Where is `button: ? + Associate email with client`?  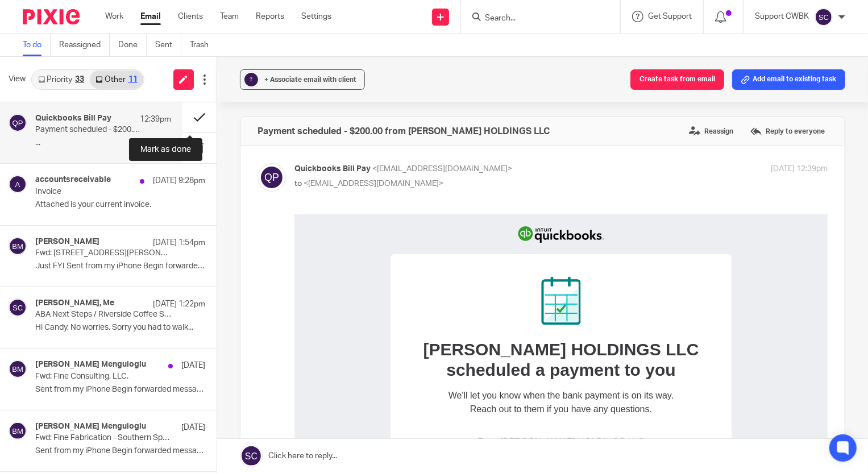 button: ? + Associate email with client is located at coordinates (302, 80).